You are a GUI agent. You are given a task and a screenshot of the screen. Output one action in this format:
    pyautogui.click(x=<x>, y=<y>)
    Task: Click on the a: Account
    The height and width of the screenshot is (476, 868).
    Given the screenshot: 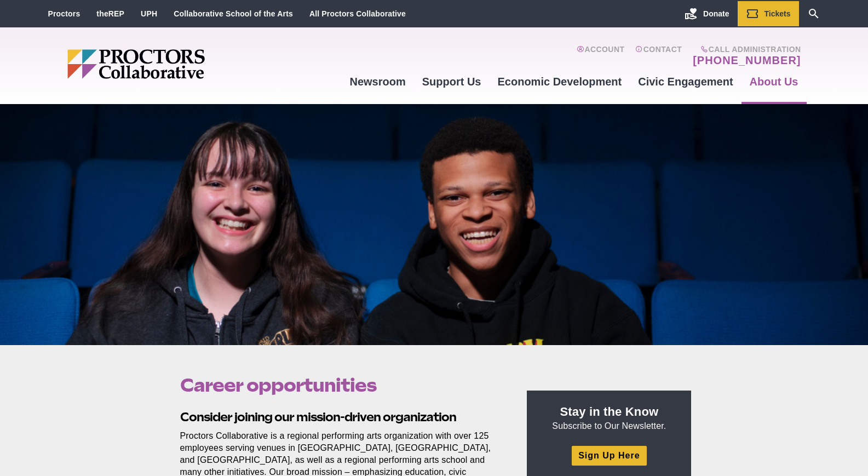 What is the action you would take?
    pyautogui.click(x=600, y=56)
    